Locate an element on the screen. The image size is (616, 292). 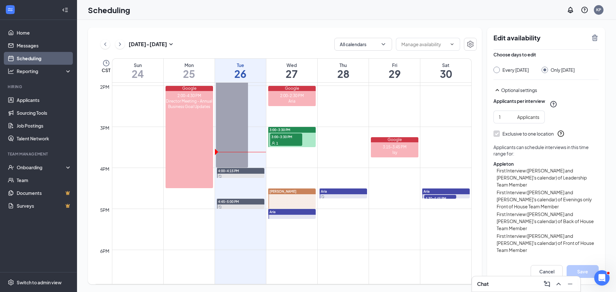
h1: 25 is located at coordinates (189, 74).